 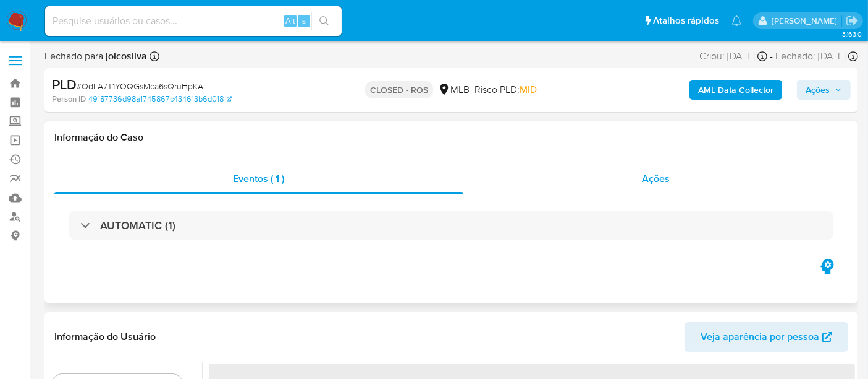 What do you see at coordinates (400, 90) in the screenshot?
I see `p: CLOSED - ROS` at bounding box center [400, 90].